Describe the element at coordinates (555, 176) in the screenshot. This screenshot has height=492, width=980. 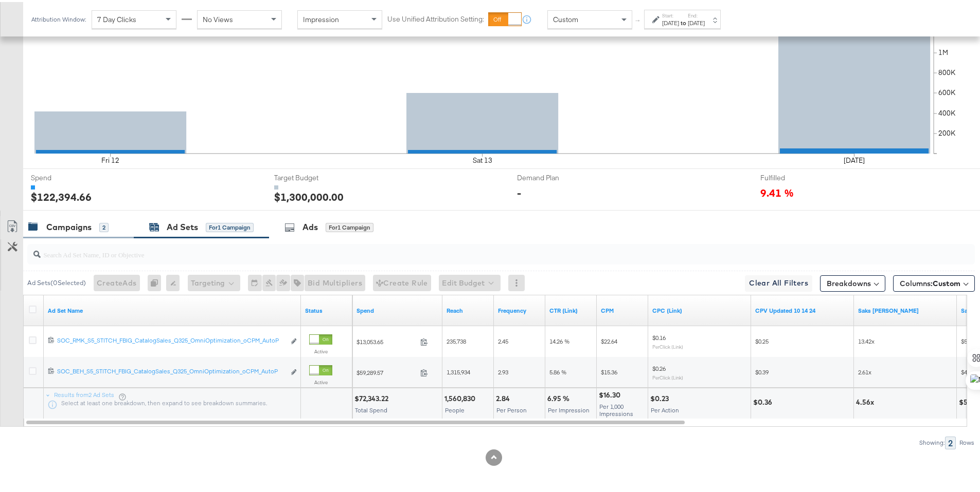
I see `span: Demand Plan` at that location.